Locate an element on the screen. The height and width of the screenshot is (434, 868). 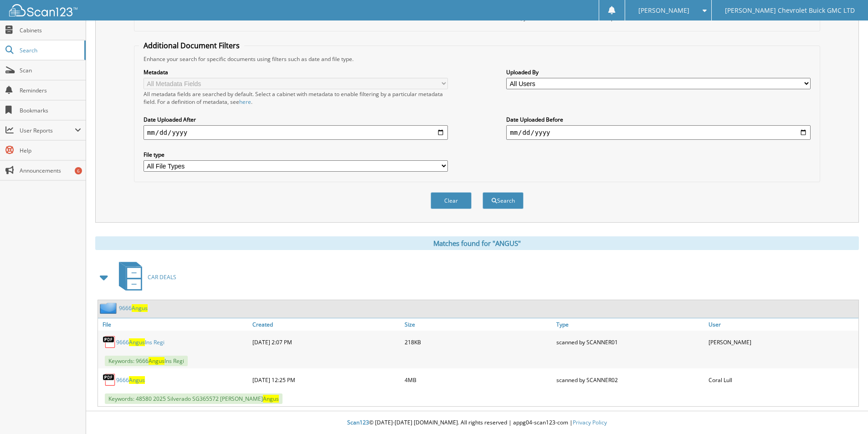
span: User Reports is located at coordinates (47, 130).